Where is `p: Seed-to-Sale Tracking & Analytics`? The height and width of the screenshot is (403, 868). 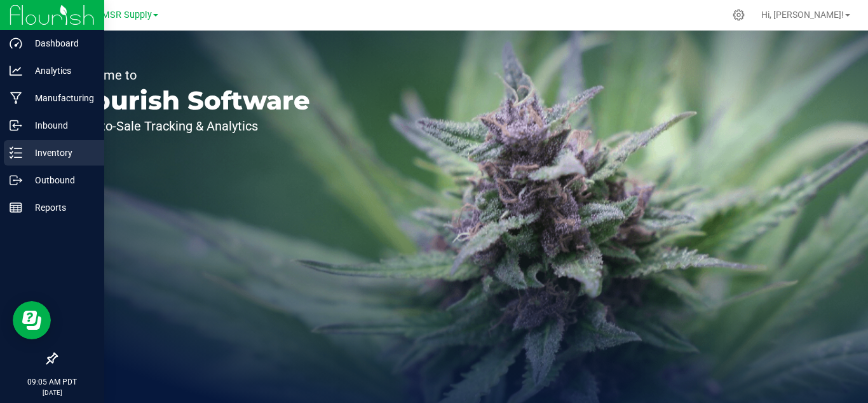
p: Seed-to-Sale Tracking & Analytics is located at coordinates (189, 126).